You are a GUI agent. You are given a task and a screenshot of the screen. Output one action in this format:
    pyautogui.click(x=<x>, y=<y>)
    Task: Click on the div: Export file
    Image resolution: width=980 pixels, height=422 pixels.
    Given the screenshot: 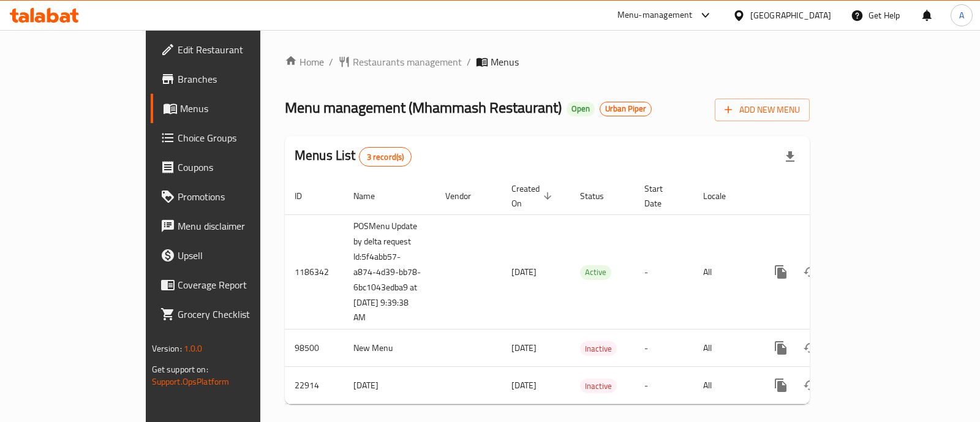 What is the action you would take?
    pyautogui.click(x=790, y=157)
    